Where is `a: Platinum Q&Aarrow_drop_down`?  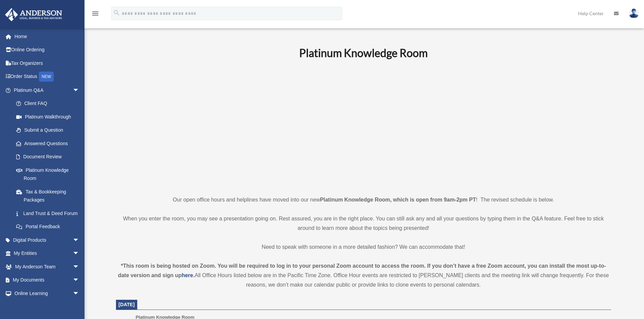
a: Platinum Q&Aarrow_drop_down is located at coordinates (47, 90).